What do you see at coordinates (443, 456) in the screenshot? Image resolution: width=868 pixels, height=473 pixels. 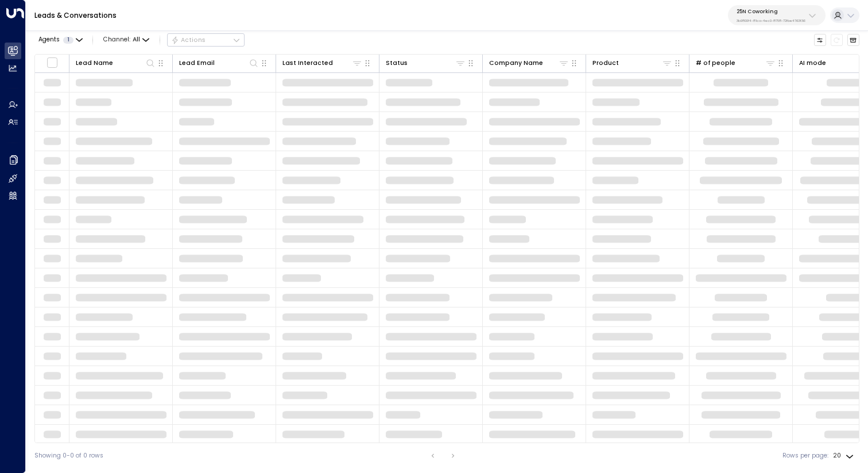 I see `nav: pagination navigation` at bounding box center [443, 456].